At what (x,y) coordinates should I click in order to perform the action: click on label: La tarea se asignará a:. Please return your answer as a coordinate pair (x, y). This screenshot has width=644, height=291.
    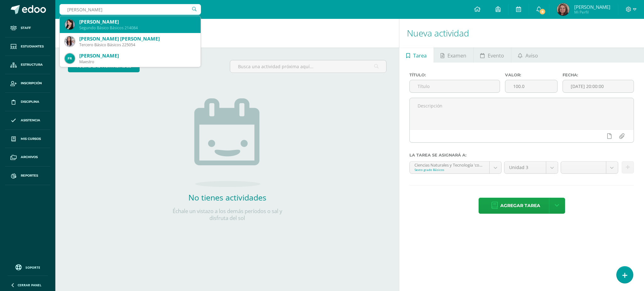
    Looking at the image, I should click on (522, 155).